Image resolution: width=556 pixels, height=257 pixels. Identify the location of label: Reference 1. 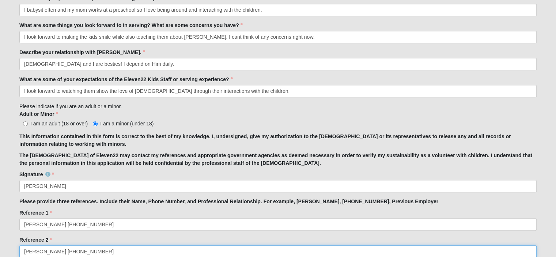
(35, 213).